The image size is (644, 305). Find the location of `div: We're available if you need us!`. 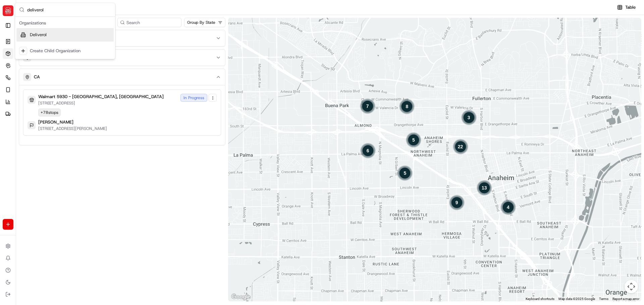

div: We're available if you need us! is located at coordinates (61, 73).